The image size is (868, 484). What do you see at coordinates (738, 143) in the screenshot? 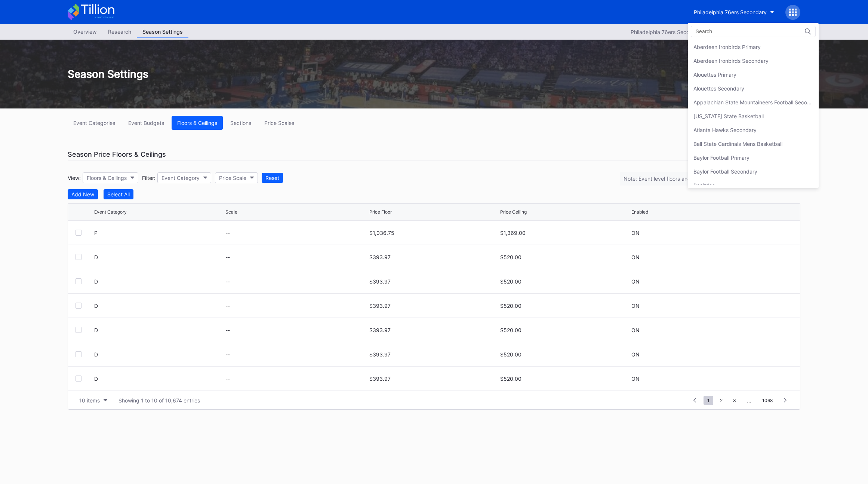
I see `div: Ball State Cardinals Mens Basketball` at bounding box center [738, 143].